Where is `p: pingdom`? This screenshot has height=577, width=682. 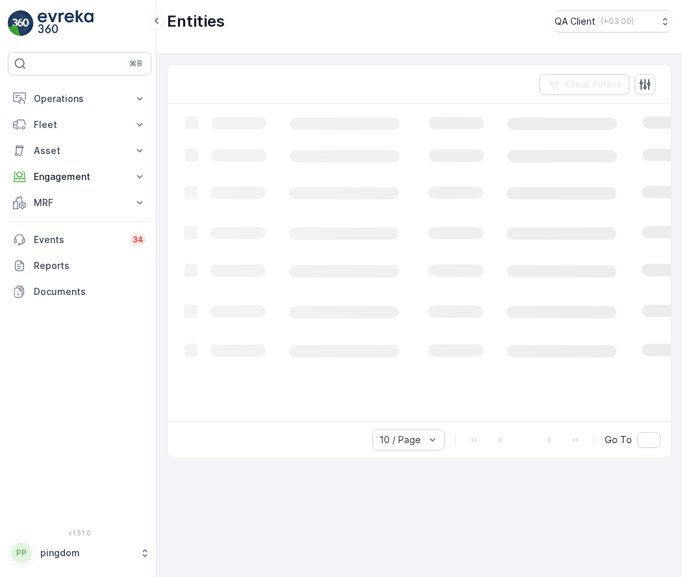 p: pingdom is located at coordinates (86, 553).